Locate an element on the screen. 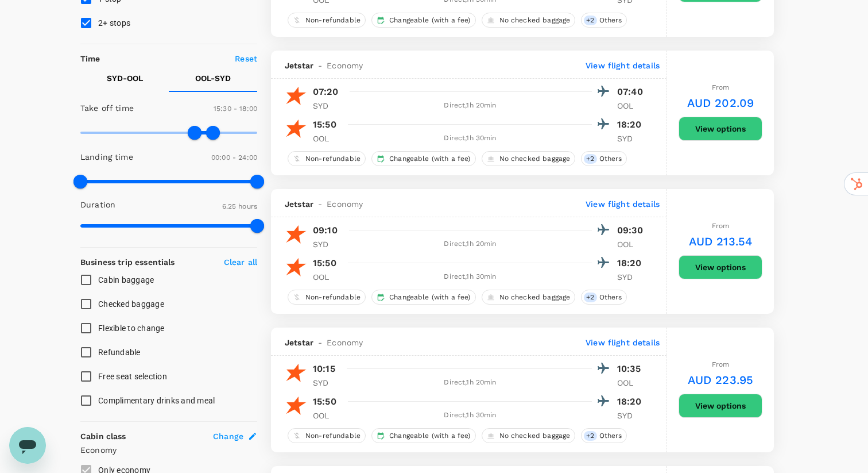 The image size is (868, 473). span: Refundable is located at coordinates (120, 352).